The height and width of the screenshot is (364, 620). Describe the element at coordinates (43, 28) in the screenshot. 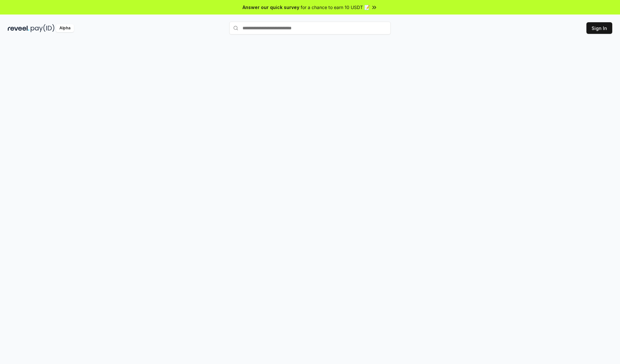

I see `img: pay_id` at that location.